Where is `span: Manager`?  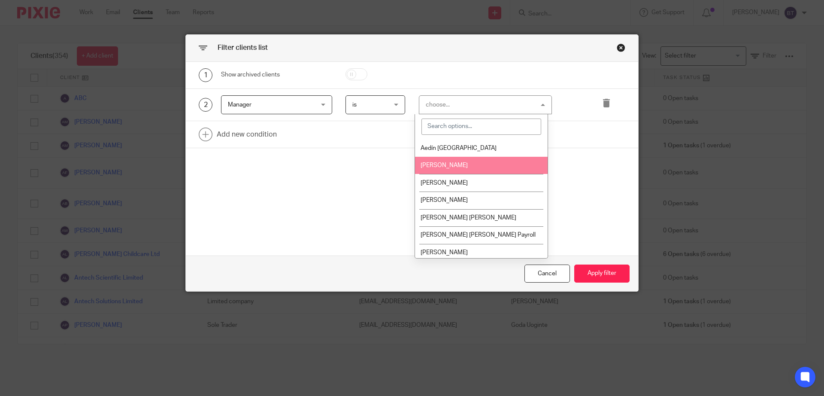
span: Manager is located at coordinates (240, 105).